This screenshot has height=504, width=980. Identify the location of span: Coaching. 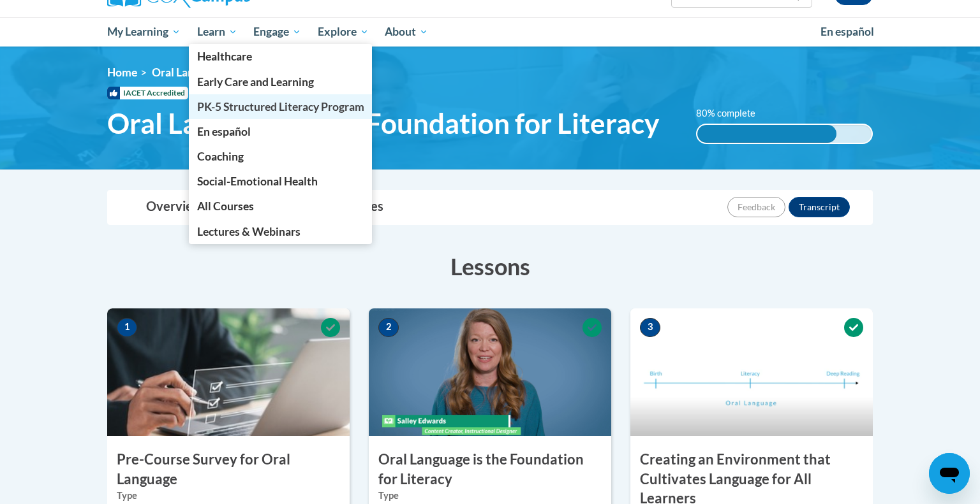
(220, 156).